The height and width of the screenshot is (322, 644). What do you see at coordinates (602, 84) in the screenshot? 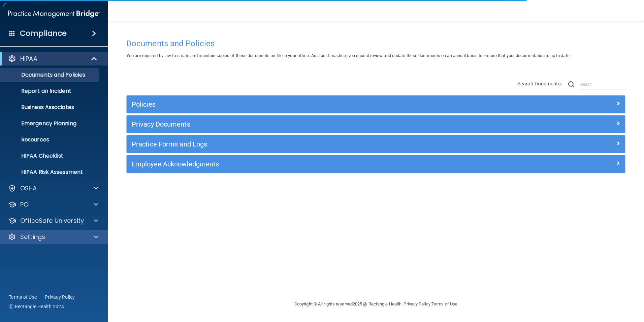
I see `input: Search` at bounding box center [602, 84].